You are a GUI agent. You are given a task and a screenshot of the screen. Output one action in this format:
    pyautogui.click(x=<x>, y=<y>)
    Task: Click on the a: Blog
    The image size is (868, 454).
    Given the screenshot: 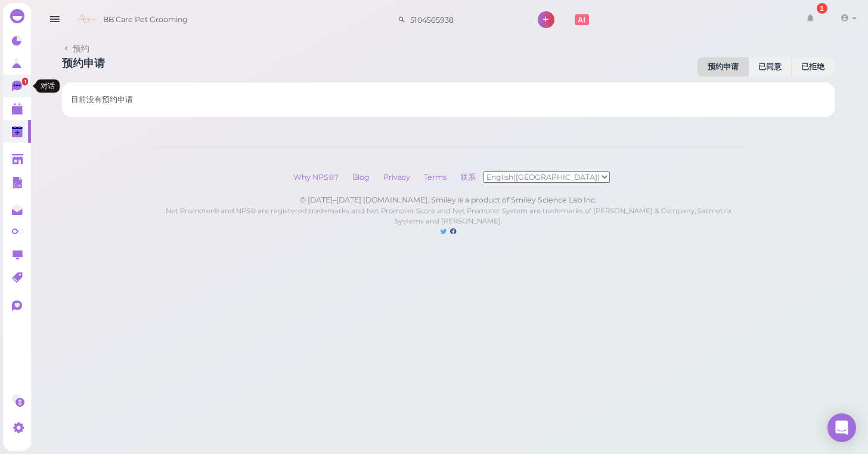 What is the action you would take?
    pyautogui.click(x=361, y=177)
    